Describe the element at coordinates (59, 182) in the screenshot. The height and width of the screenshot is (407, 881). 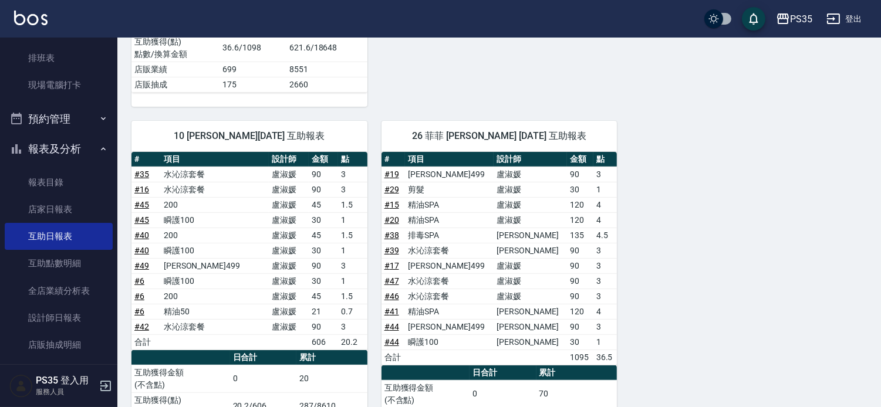
I see `a: 報表目錄` at that location.